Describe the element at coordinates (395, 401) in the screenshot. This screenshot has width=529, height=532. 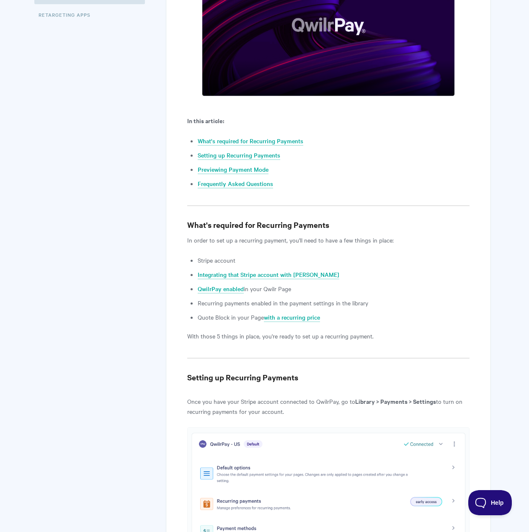
I see `b: Library > Payments > Settings` at that location.